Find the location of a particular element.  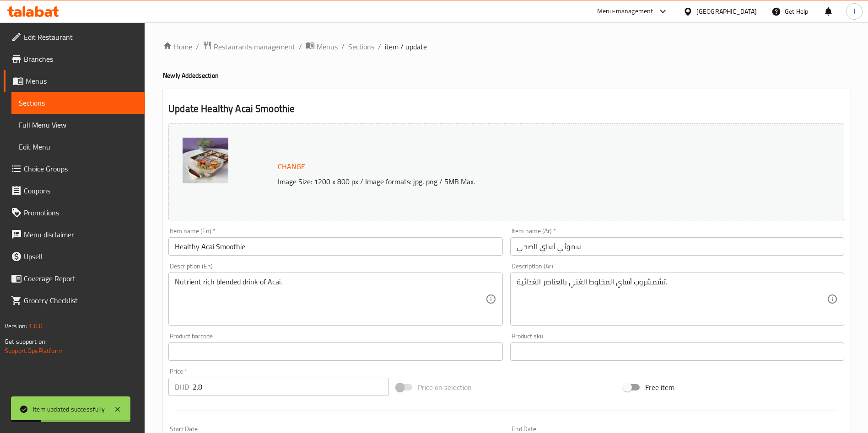

input: Please enter price is located at coordinates (290, 387).